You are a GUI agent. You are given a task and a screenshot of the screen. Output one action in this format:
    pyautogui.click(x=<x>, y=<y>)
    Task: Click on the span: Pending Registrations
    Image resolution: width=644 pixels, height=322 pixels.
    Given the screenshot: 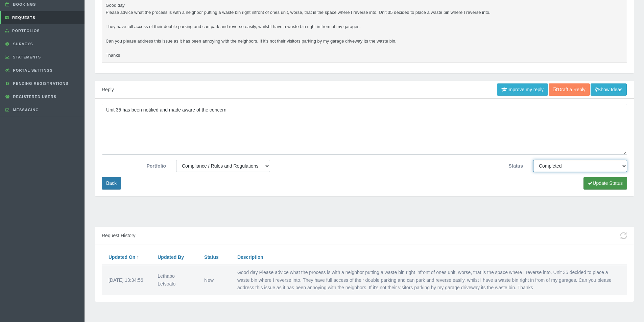 What is the action you would take?
    pyautogui.click(x=40, y=83)
    